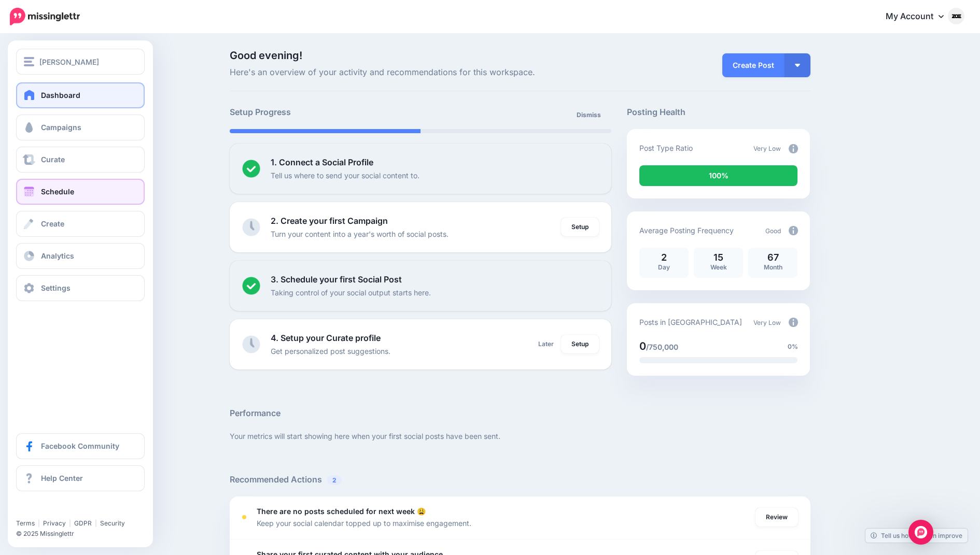 This screenshot has height=555, width=980. I want to click on h5: Performance, so click(521, 414).